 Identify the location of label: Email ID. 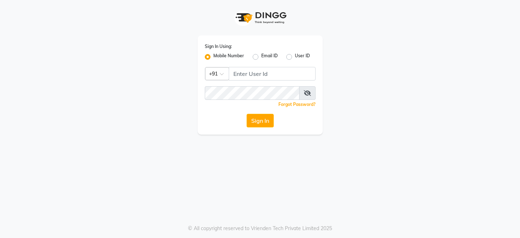
(269, 57).